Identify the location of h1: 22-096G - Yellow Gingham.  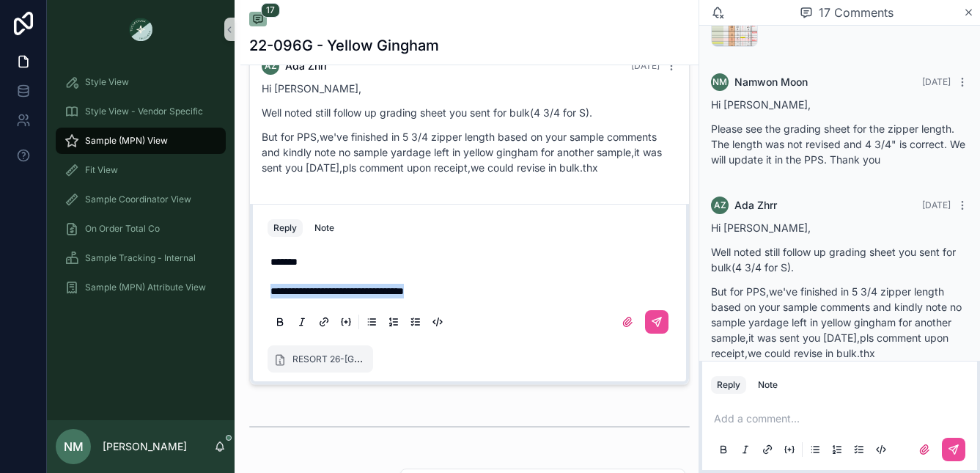
(344, 46).